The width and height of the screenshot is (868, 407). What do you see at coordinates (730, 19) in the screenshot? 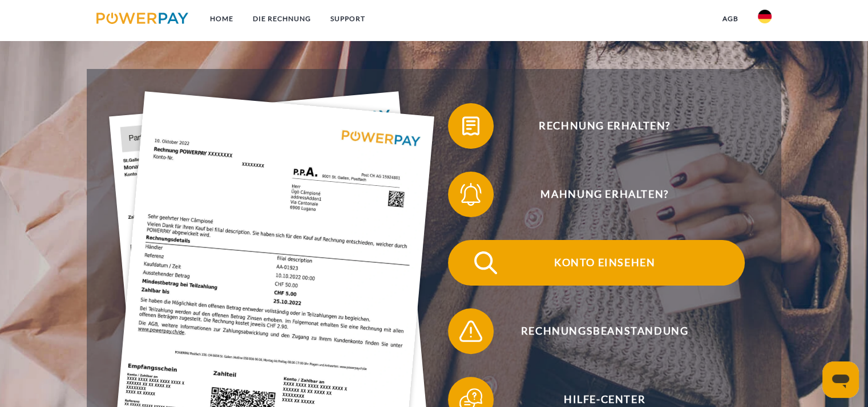
I see `a: agb` at bounding box center [730, 19].